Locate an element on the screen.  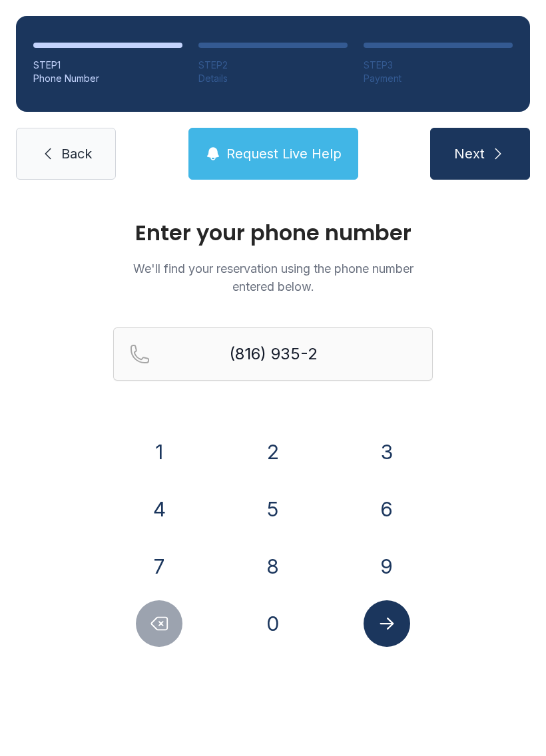
div: Phone Number is located at coordinates (108, 78).